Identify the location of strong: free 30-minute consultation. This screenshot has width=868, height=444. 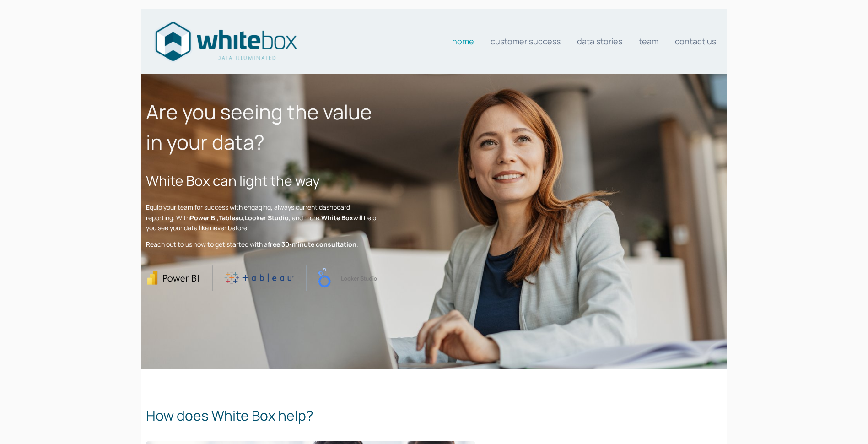
(312, 244).